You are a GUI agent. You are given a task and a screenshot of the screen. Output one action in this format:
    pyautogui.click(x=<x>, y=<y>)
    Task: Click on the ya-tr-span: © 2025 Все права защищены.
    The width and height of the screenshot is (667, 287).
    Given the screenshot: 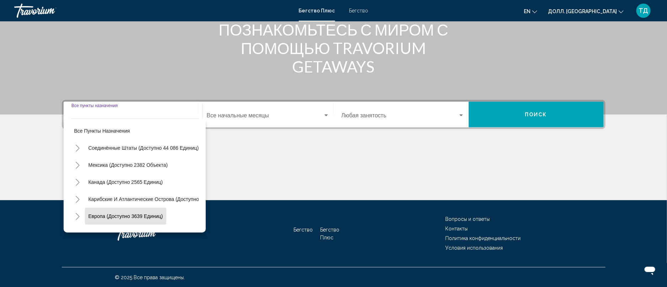 What is the action you would take?
    pyautogui.click(x=150, y=277)
    